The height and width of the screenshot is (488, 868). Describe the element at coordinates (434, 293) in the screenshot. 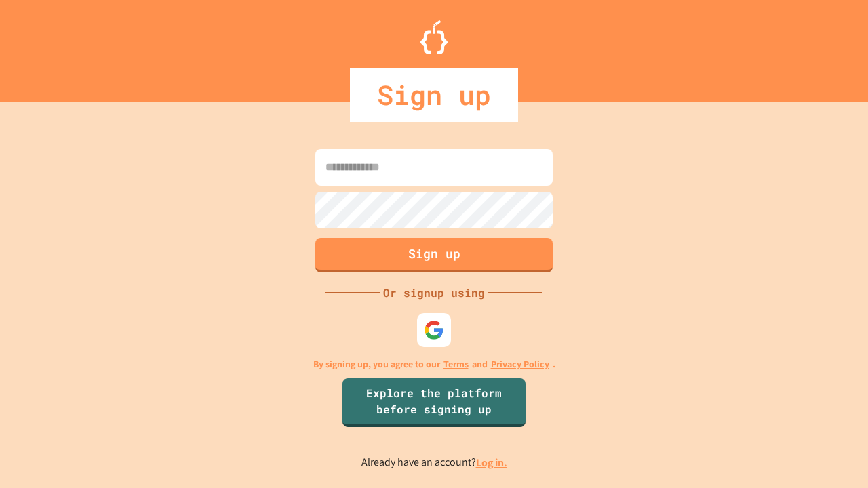

I see `div: Or signup using` at that location.